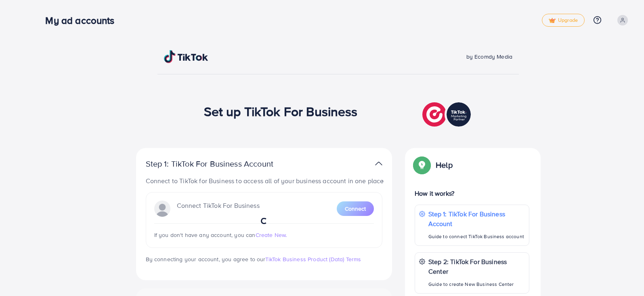 This screenshot has width=644, height=296. Describe the element at coordinates (489, 57) in the screenshot. I see `span: by Ecomdy Media` at that location.